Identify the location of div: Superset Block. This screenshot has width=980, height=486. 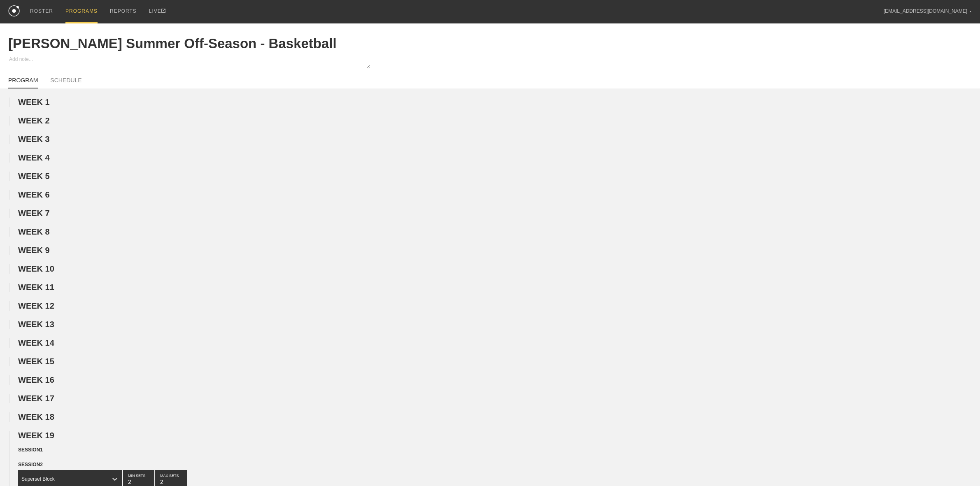
(38, 479).